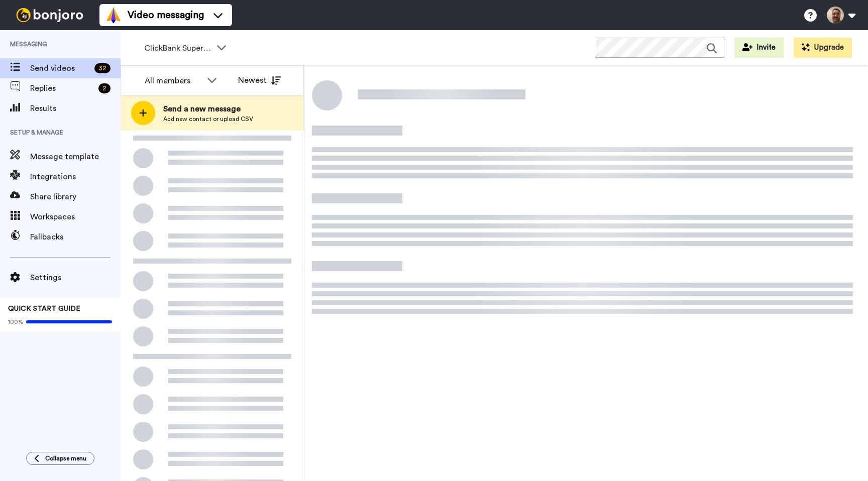 The width and height of the screenshot is (868, 481). Describe the element at coordinates (76, 108) in the screenshot. I see `span: Results` at that location.